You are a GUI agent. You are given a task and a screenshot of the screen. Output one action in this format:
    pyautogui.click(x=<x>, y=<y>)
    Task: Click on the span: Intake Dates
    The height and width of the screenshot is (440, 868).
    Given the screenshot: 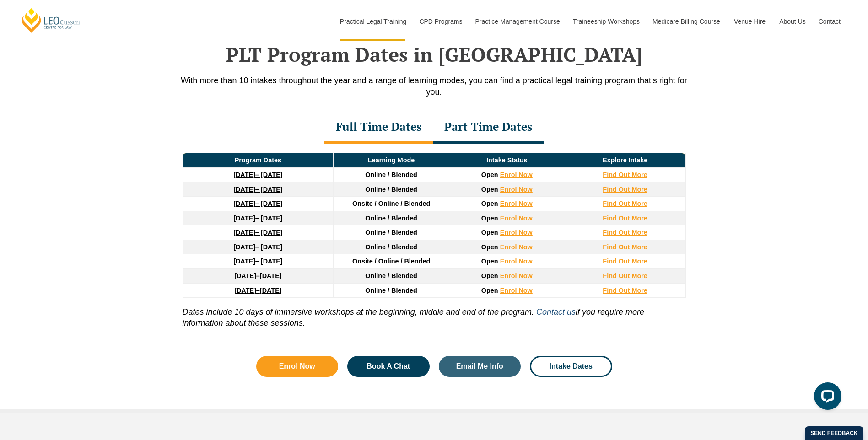 What is the action you would take?
    pyautogui.click(x=571, y=367)
    